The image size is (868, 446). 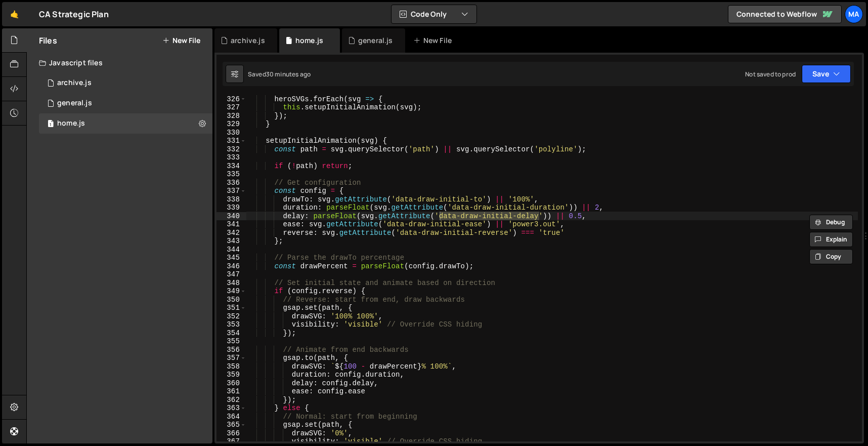 I want to click on div: 326, so click(x=231, y=99).